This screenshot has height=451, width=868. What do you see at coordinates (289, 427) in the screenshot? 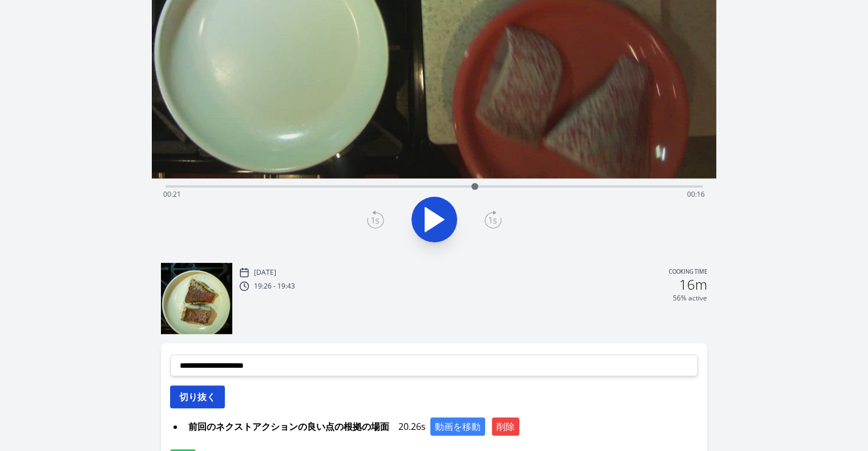
I see `span: 前回のネクストアクションの良い点の根拠の場面` at bounding box center [289, 427].